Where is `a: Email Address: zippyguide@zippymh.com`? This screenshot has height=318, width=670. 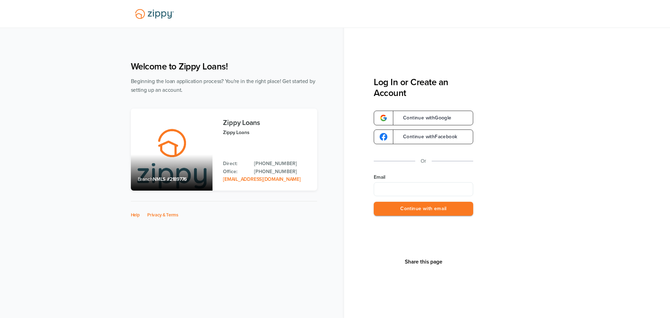
a: Email Address: zippyguide@zippymh.com is located at coordinates (262, 179).